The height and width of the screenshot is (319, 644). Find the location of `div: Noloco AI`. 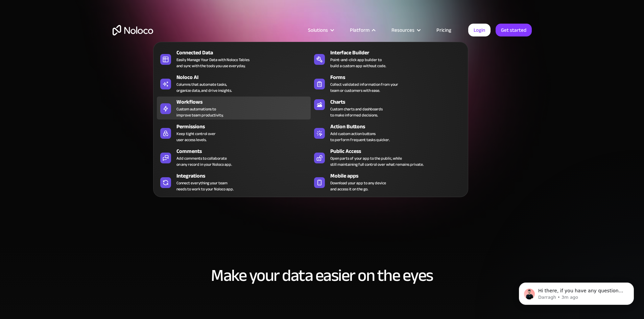

div: Noloco AI is located at coordinates (245, 77).